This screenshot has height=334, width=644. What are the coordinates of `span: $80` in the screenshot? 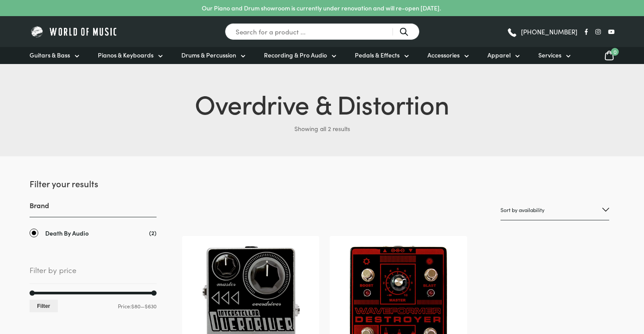 It's located at (135, 305).